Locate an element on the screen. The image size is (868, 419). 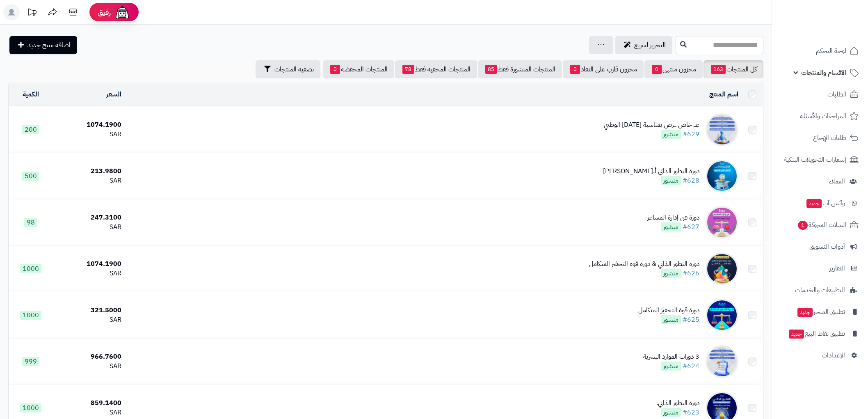
span: الإعدادات is located at coordinates (833, 355).